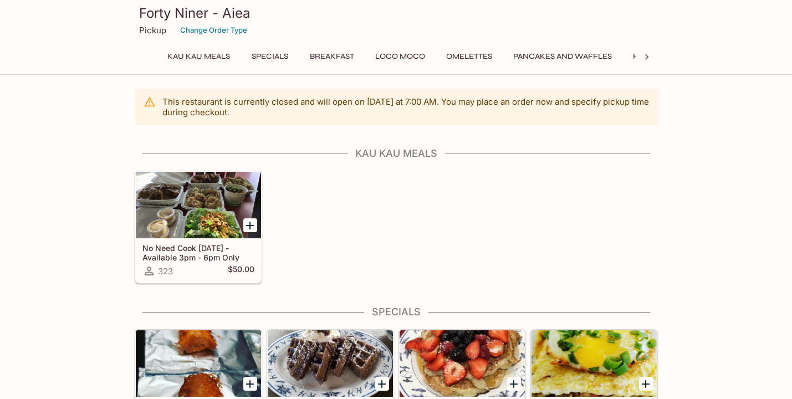 This screenshot has width=792, height=399. Describe the element at coordinates (332, 57) in the screenshot. I see `button: Breakfast` at that location.